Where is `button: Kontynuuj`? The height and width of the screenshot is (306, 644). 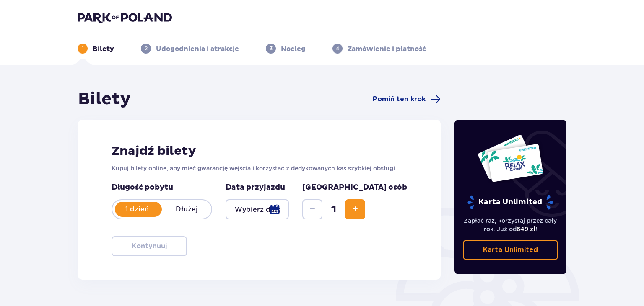
button: Kontynuuj is located at coordinates (149, 246).